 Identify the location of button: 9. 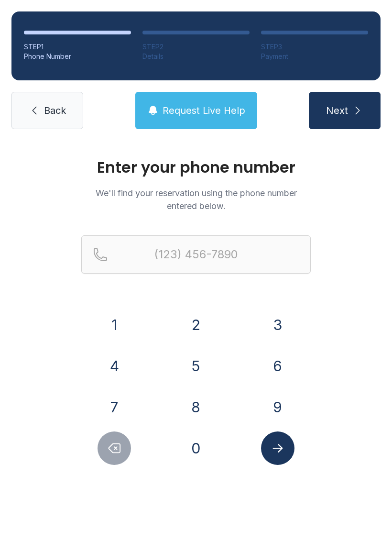
(278, 407).